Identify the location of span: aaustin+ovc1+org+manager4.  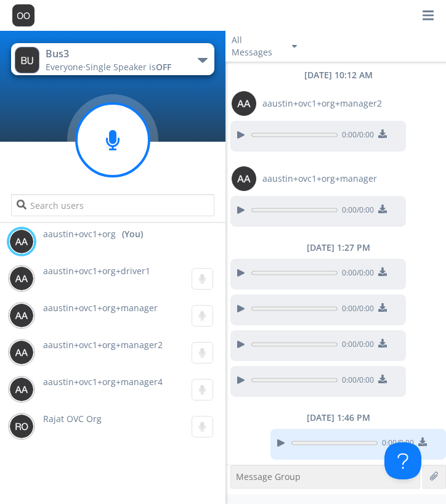
(103, 381).